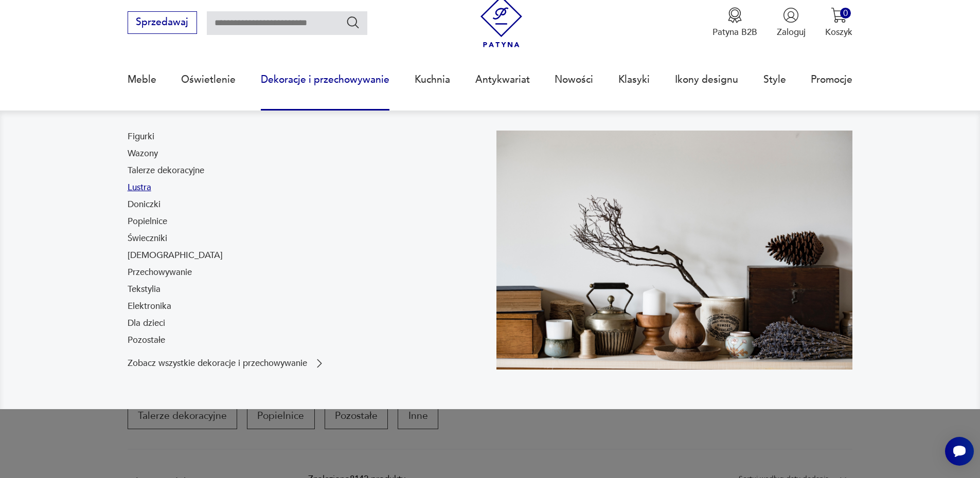  Describe the element at coordinates (634, 80) in the screenshot. I see `a: Klasyki` at that location.